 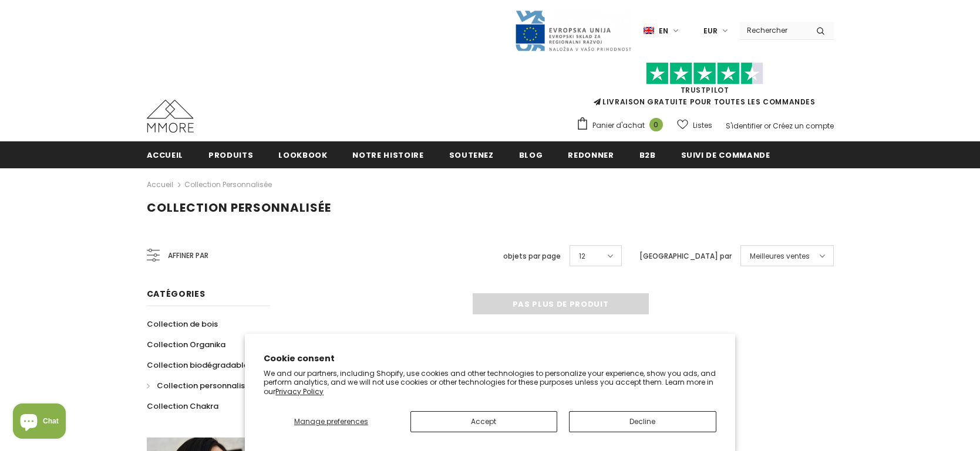 I want to click on span: Accueil, so click(x=165, y=155).